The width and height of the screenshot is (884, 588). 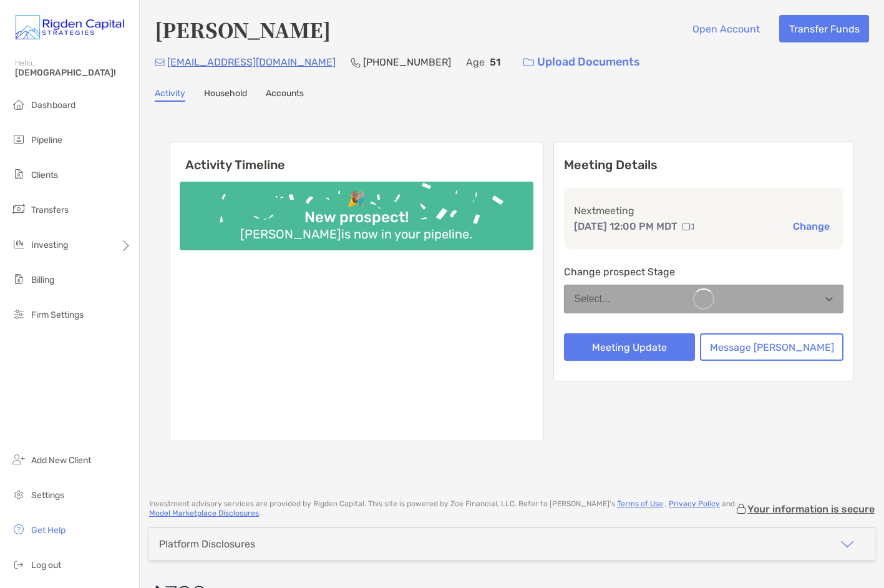 What do you see at coordinates (476, 62) in the screenshot?
I see `p: Age` at bounding box center [476, 62].